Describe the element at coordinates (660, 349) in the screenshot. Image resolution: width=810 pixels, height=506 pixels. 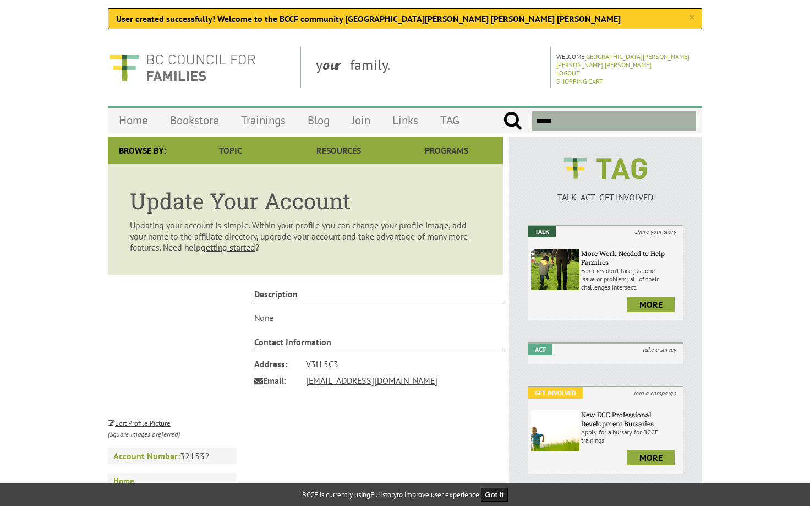
I see `i: take a survey` at that location.